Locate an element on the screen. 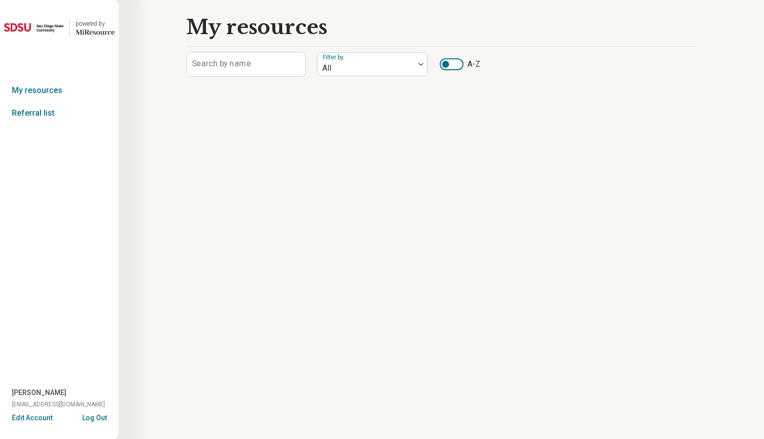 The image size is (764, 439). a: San Diego State Universitypowered by is located at coordinates (59, 28).